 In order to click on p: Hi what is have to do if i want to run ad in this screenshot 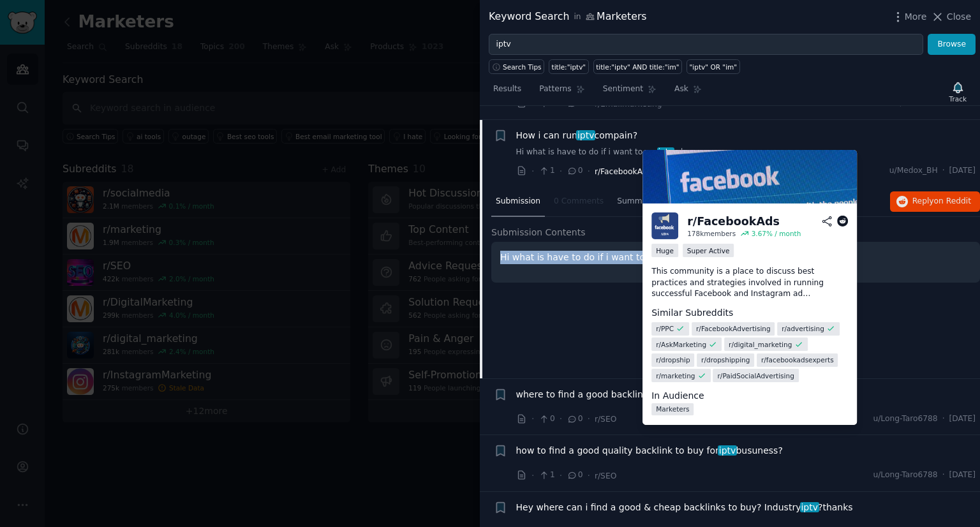, I will do `click(736, 258)`.